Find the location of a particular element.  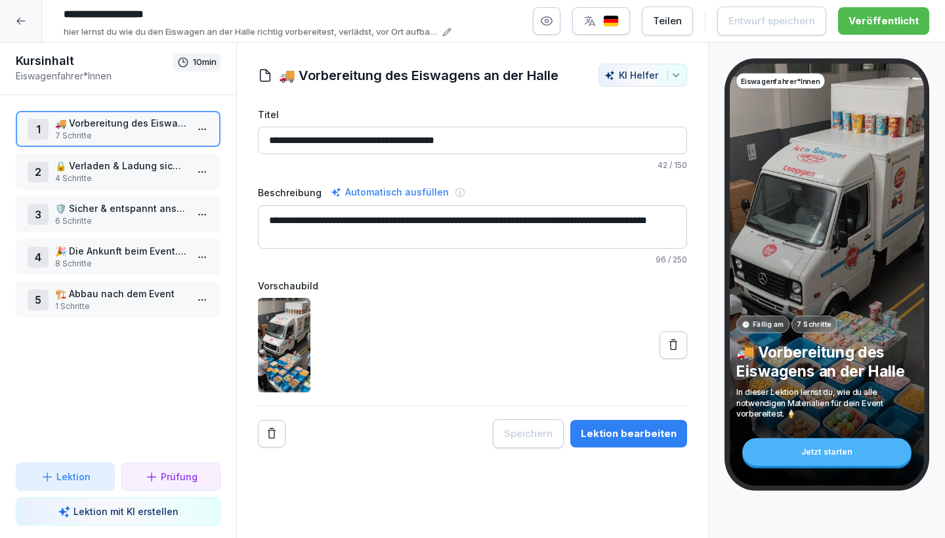

div: 2🔒 Verladen & Ladung sichern4 Schritte is located at coordinates (118, 171).